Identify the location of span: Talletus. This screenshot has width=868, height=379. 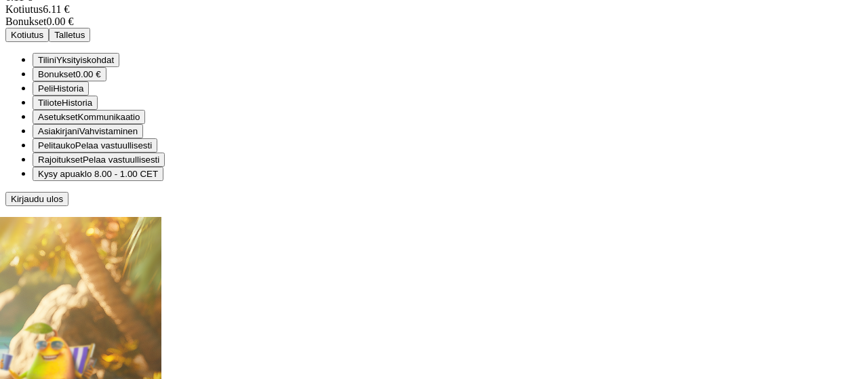
(69, 34).